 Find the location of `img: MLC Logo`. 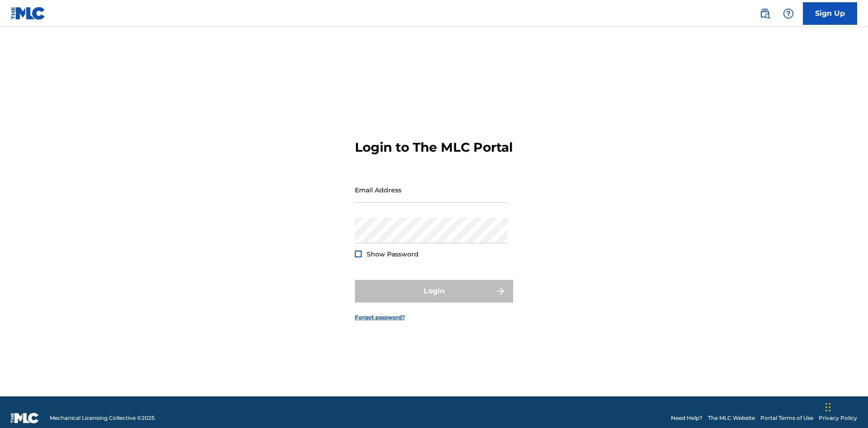

img: MLC Logo is located at coordinates (28, 13).